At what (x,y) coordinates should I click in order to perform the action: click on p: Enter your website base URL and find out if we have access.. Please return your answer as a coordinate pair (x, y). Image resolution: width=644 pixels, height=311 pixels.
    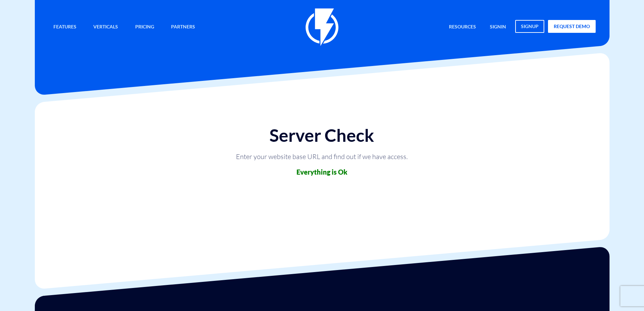
    Looking at the image, I should click on (322, 157).